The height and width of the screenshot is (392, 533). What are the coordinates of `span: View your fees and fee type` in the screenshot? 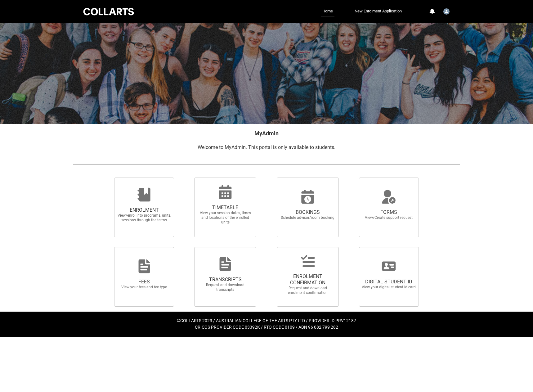 It's located at (145, 287).